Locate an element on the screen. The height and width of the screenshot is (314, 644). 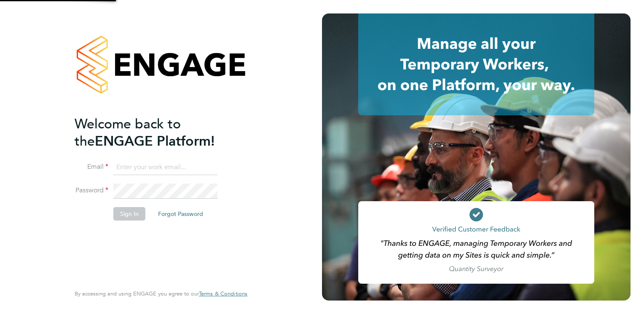
button: Sign In is located at coordinates (129, 214).